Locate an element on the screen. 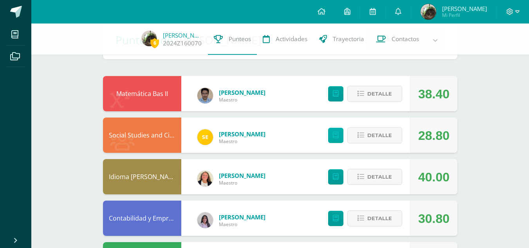  a: 2024Z160070 is located at coordinates (182, 43).